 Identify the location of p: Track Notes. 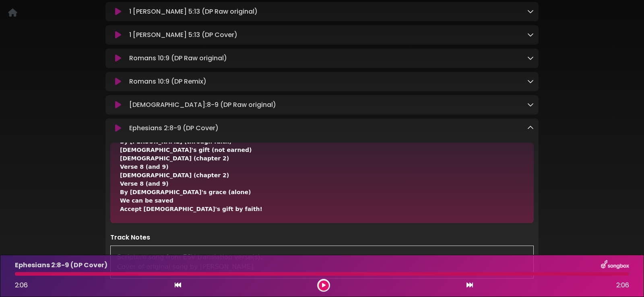
(322, 238).